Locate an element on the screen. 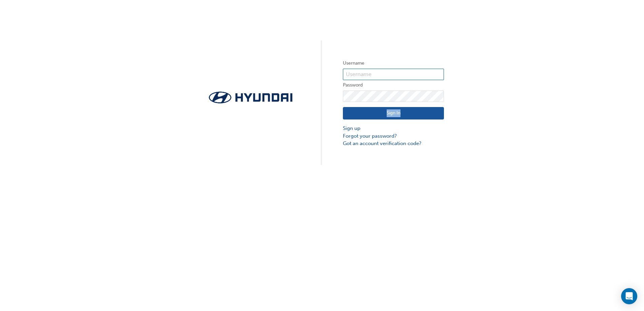  button: Sign In is located at coordinates (393, 114).